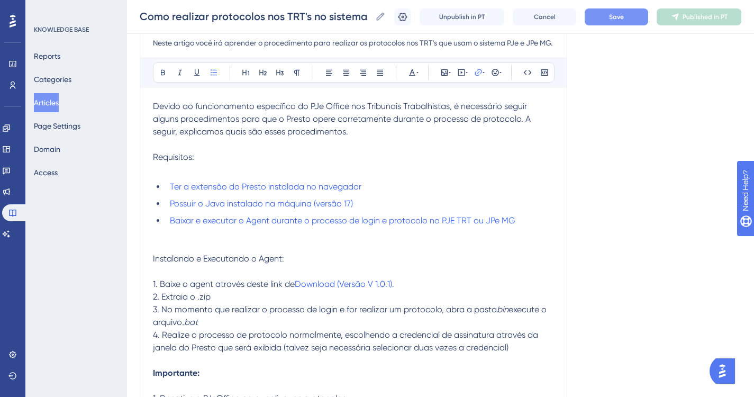 This screenshot has width=754, height=397. What do you see at coordinates (343, 118) in the screenshot?
I see `span: Devido ao funcionamento específico do PJe Office nos Tribunais Trabalhistas, é necessário seguir ...` at bounding box center [343, 118].